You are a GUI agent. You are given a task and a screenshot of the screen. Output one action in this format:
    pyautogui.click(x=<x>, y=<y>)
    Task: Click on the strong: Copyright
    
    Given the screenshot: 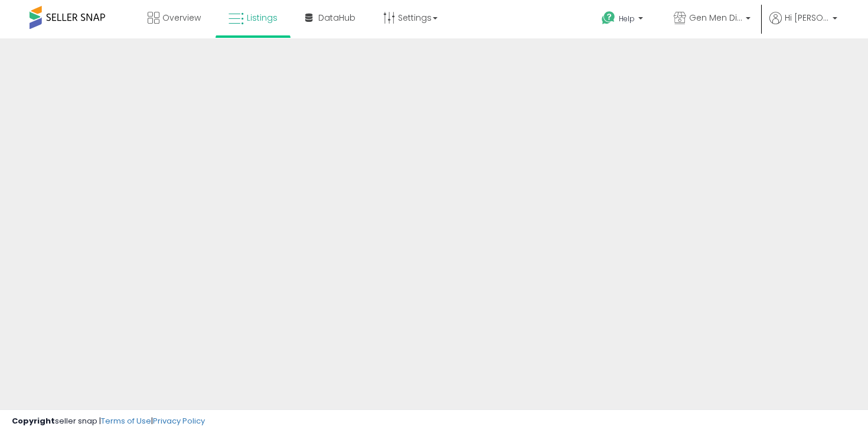 What is the action you would take?
    pyautogui.click(x=33, y=420)
    